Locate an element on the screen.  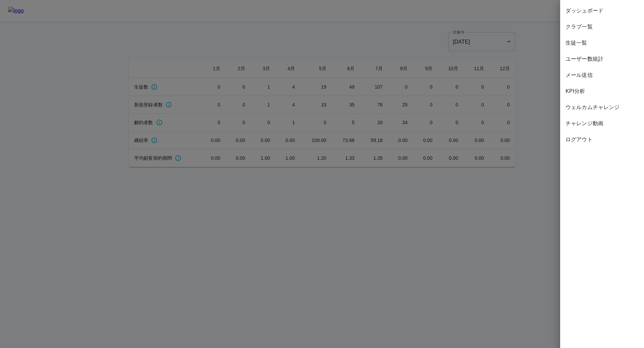
span: メール送信 is located at coordinates (602, 75).